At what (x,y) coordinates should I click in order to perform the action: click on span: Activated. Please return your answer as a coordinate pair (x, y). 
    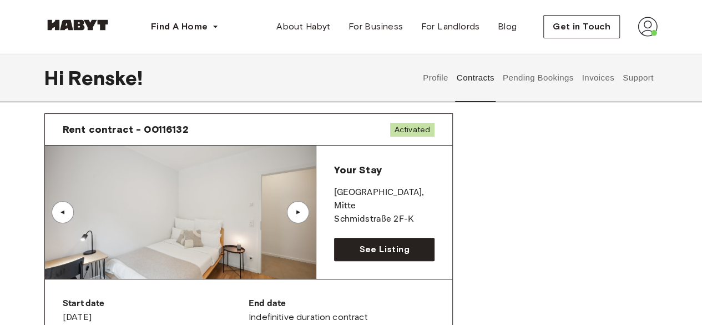
    Looking at the image, I should click on (412, 129).